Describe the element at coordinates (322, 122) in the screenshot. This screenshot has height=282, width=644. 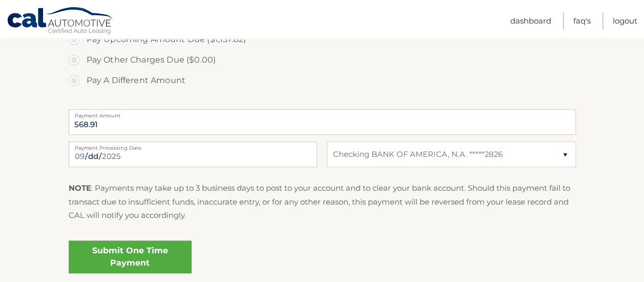
I see `input: Payment Amount` at that location.